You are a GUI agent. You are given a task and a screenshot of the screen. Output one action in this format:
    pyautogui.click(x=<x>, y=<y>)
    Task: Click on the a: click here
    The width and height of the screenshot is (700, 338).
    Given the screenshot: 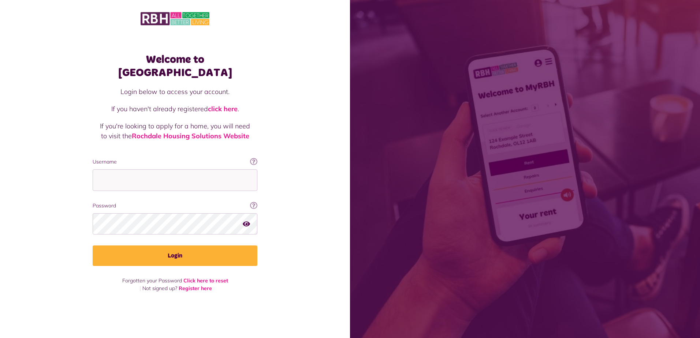 What is the action you would take?
    pyautogui.click(x=222, y=109)
    